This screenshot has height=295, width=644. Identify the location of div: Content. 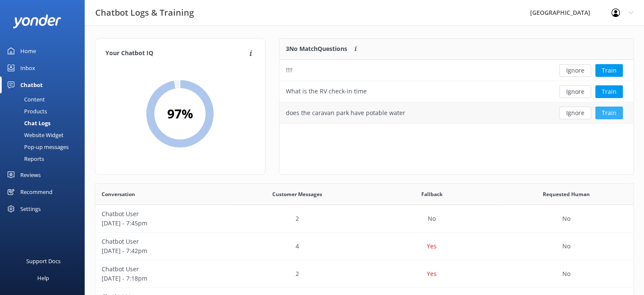
(25, 99).